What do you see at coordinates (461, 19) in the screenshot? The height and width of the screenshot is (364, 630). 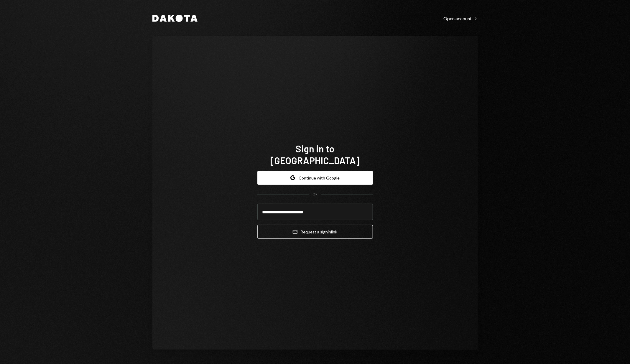 I see `div: Open account` at bounding box center [461, 19].